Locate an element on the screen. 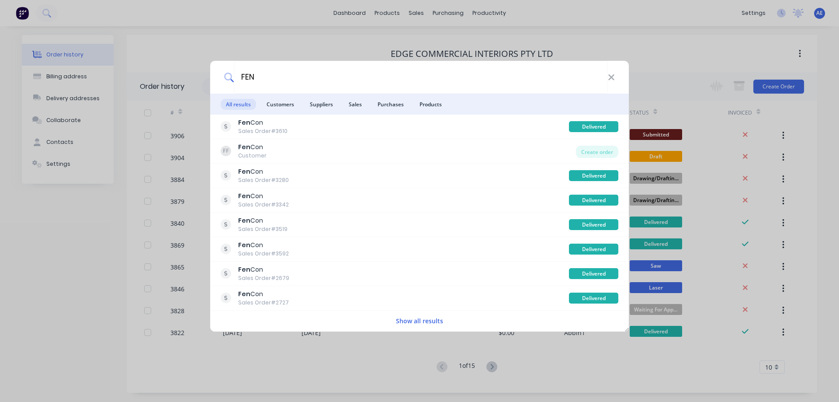  div: Create order is located at coordinates (597, 152).